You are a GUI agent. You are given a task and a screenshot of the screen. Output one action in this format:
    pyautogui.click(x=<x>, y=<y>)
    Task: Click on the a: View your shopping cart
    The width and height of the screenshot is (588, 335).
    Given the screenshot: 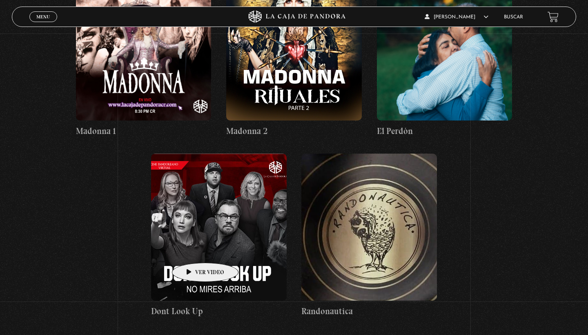 What is the action you would take?
    pyautogui.click(x=553, y=17)
    